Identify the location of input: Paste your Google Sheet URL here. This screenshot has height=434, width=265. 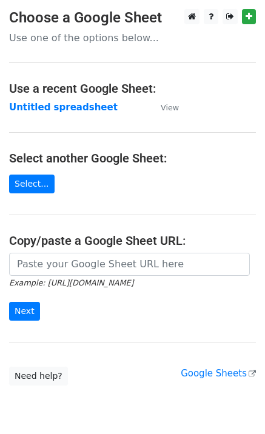
(129, 264).